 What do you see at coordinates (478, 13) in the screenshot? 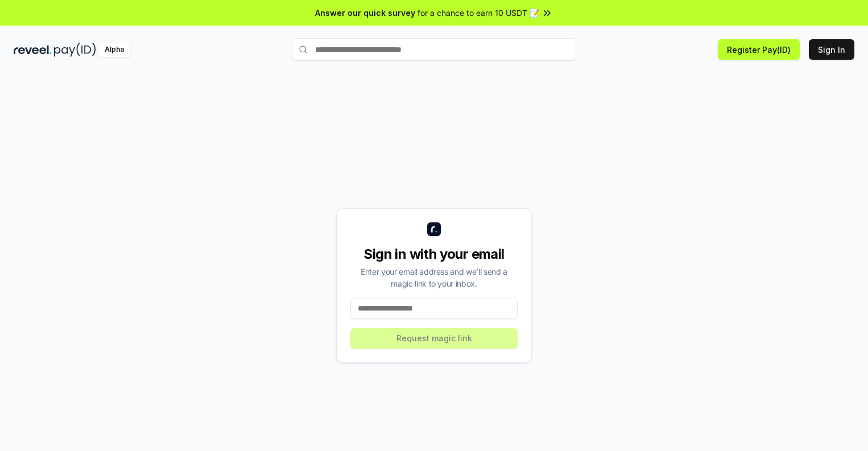
I see `span: for a chance to earn 10 USDT 📝` at bounding box center [478, 13].